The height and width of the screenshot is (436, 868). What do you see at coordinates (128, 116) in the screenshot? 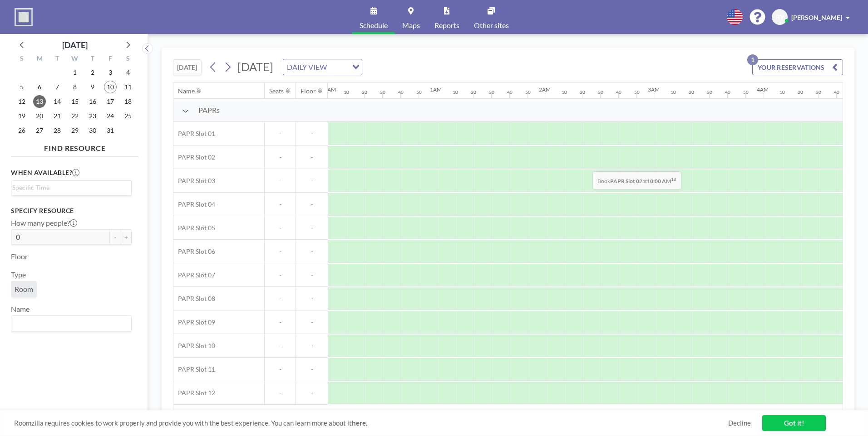
I see `span: Saturday, October 25, 2025` at bounding box center [128, 116].